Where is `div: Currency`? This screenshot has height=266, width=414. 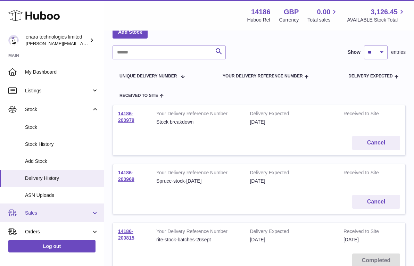 div: Currency is located at coordinates (289, 20).